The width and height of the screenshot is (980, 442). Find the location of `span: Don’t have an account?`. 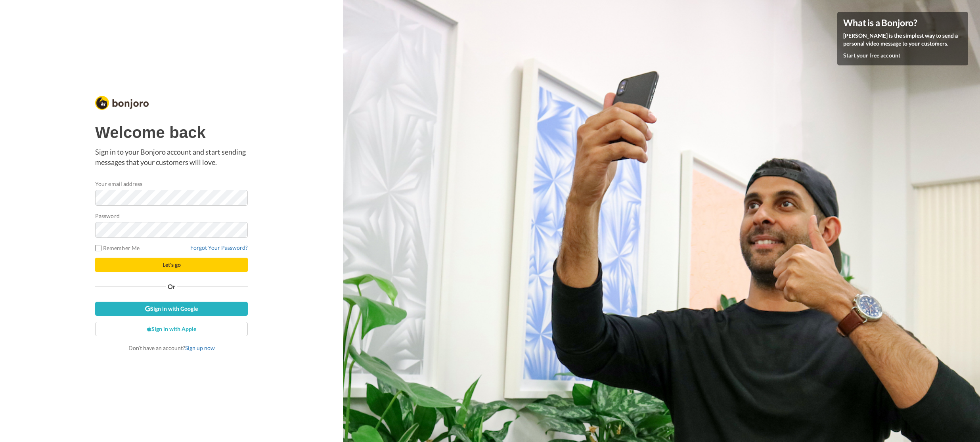

span: Don’t have an account? is located at coordinates (172, 348).